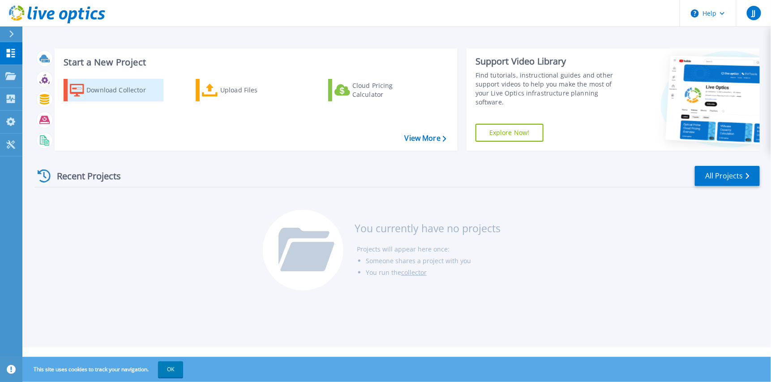 Image resolution: width=771 pixels, height=382 pixels. Describe the element at coordinates (388, 90) in the screenshot. I see `div: Cloud Pricing Calculator` at that location.